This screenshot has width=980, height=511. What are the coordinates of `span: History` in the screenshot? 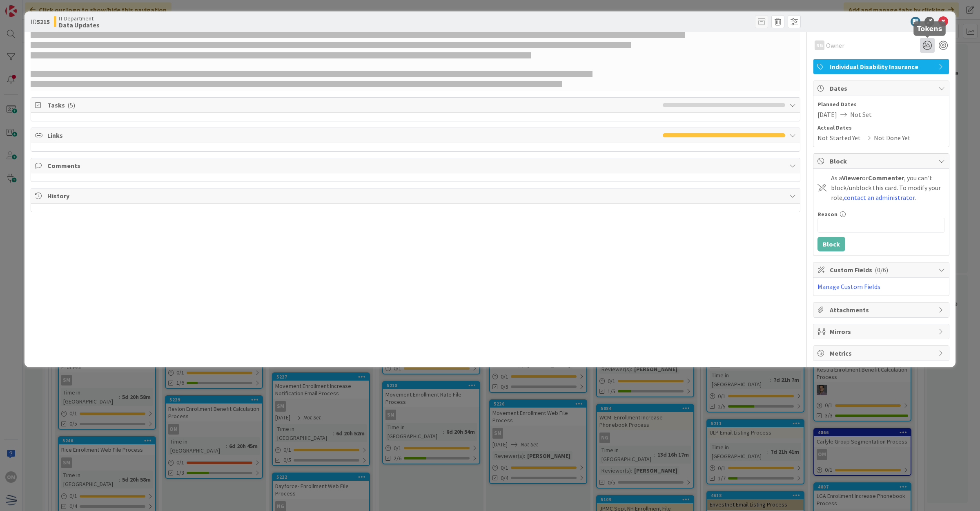 It's located at (416, 196).